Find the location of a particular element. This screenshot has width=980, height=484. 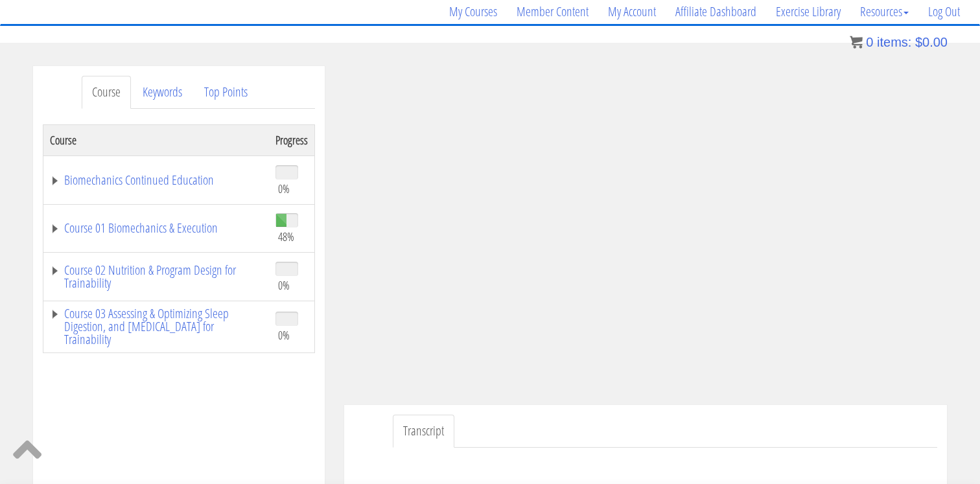

a: Biomechanics Continued Education is located at coordinates (156, 180).